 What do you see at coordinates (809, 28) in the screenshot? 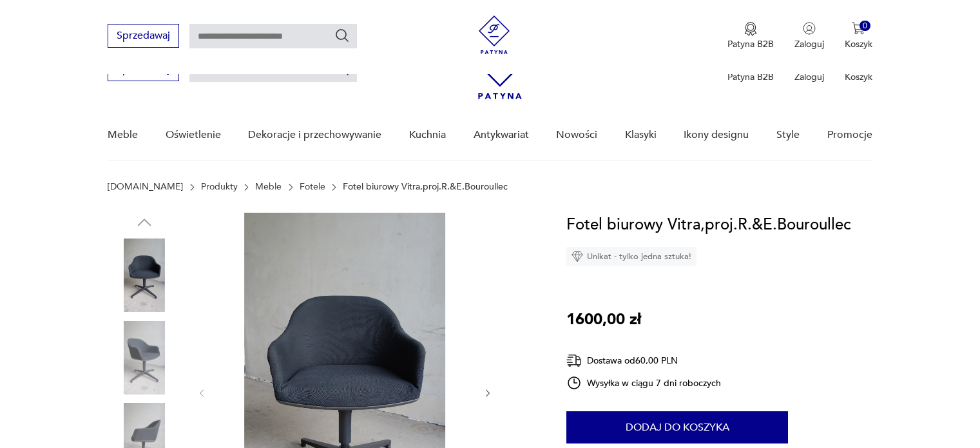
I see `img: Ikonka użytkownika` at bounding box center [809, 28].